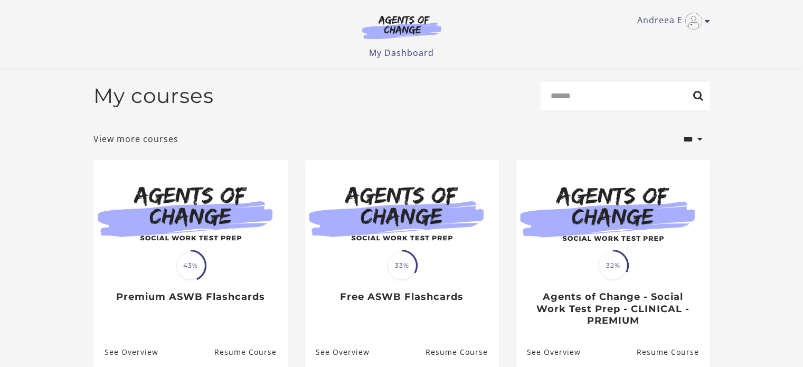 The image size is (803, 367). Describe the element at coordinates (671, 21) in the screenshot. I see `a: Toggle menu` at that location.